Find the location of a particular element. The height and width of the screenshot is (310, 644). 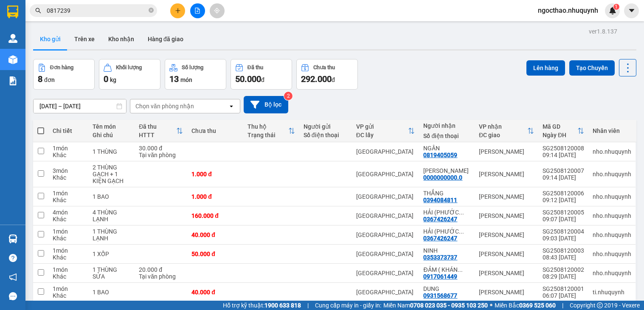

div: DUNG is located at coordinates (446, 289).